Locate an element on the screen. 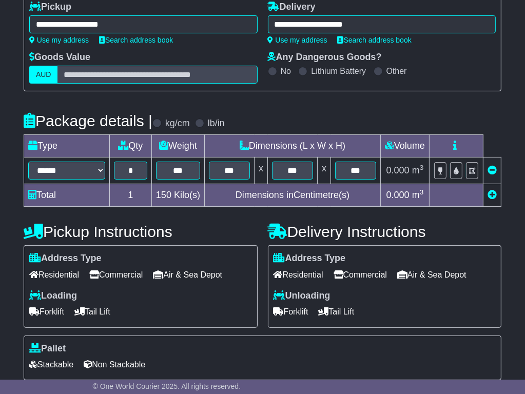 This screenshot has width=525, height=394. td: Dimensions in Centimetre(s) is located at coordinates (292, 195).